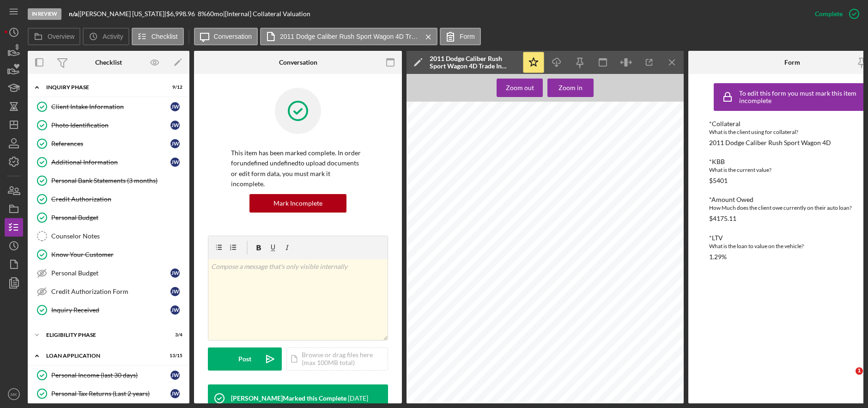 This screenshot has width=868, height=408. What do you see at coordinates (111, 162) in the screenshot?
I see `div: Additional Information` at bounding box center [111, 162].